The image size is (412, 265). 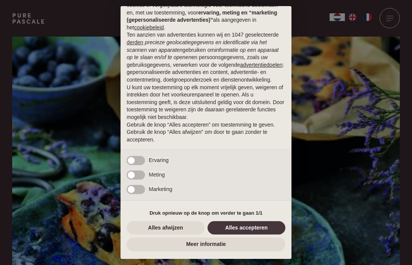 I want to click on em: informatie op een apparaat op te slaan en/of te openen, so click(x=202, y=54).